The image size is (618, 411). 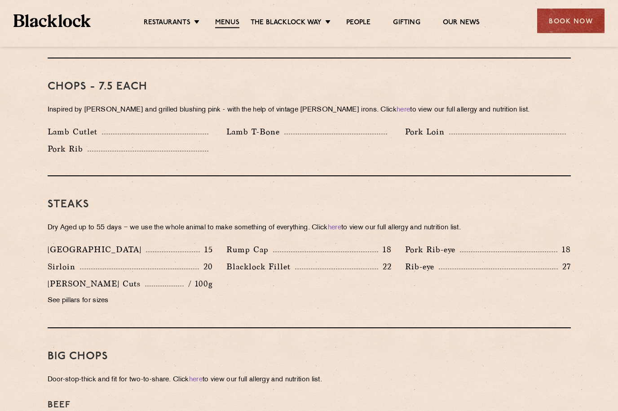 I want to click on p: 22, so click(x=385, y=267).